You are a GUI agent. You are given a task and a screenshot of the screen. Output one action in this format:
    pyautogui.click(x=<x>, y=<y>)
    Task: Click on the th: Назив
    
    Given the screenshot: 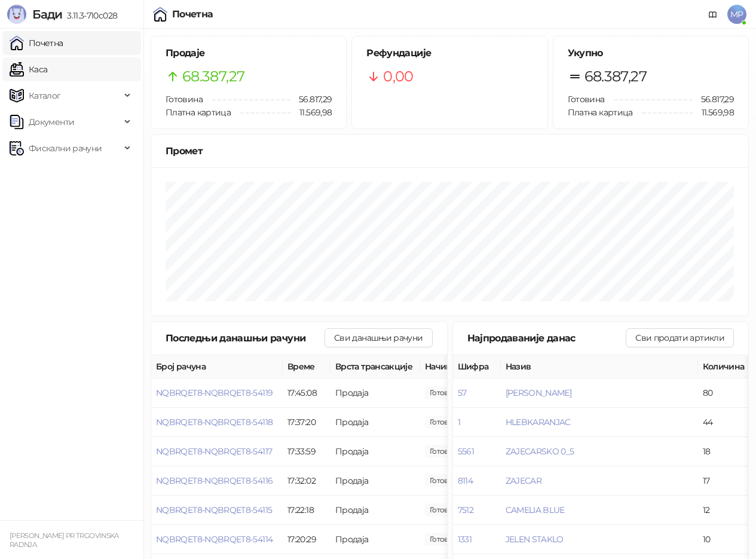 What is the action you would take?
    pyautogui.click(x=599, y=366)
    